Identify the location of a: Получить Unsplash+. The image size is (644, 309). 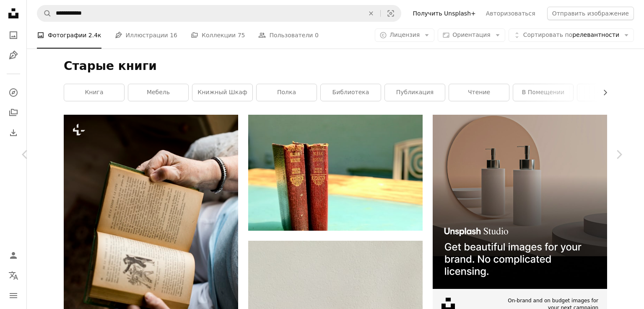
(445, 14).